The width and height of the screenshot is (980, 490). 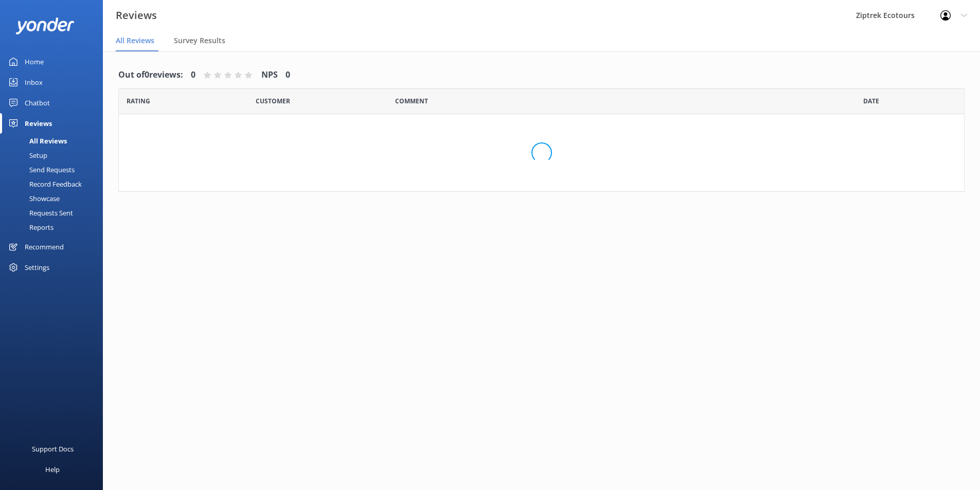 I want to click on div: Send Requests, so click(x=40, y=170).